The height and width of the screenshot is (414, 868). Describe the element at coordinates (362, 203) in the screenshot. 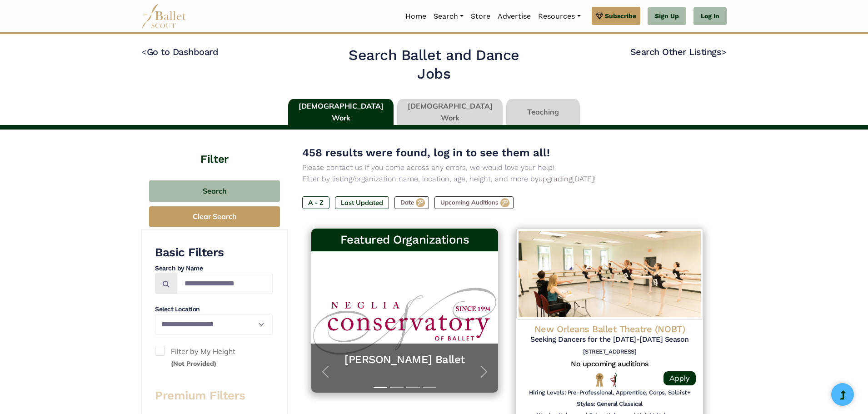

I see `label: Last Updated` at that location.